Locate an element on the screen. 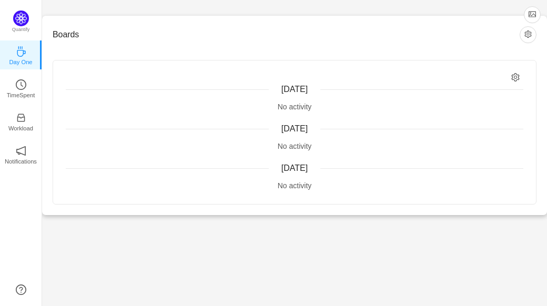  a: icon: inboxWorkload is located at coordinates (21, 121).